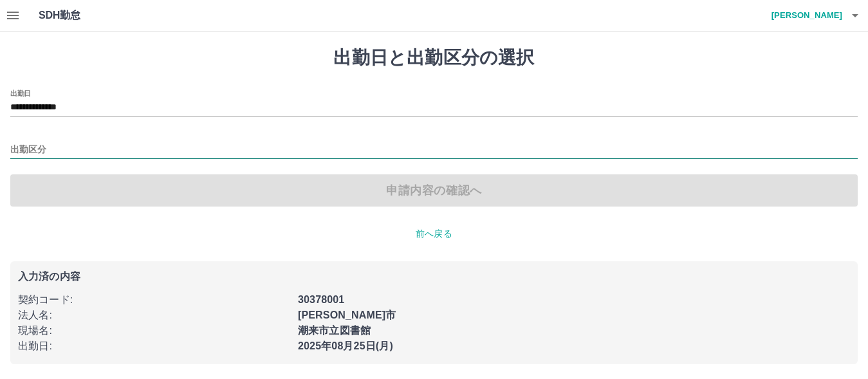  What do you see at coordinates (154, 347) in the screenshot?
I see `p: 出勤日 :` at bounding box center [154, 347].